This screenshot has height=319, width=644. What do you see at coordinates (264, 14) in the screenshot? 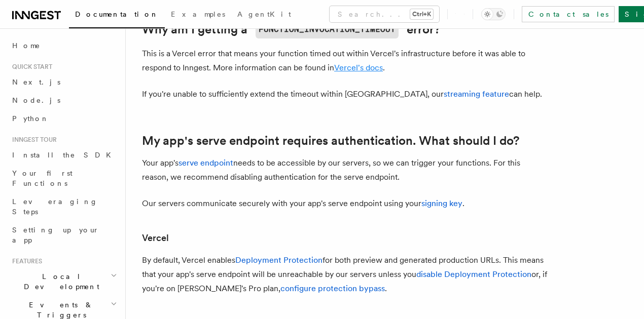
I see `span: AgentKit` at bounding box center [264, 14].